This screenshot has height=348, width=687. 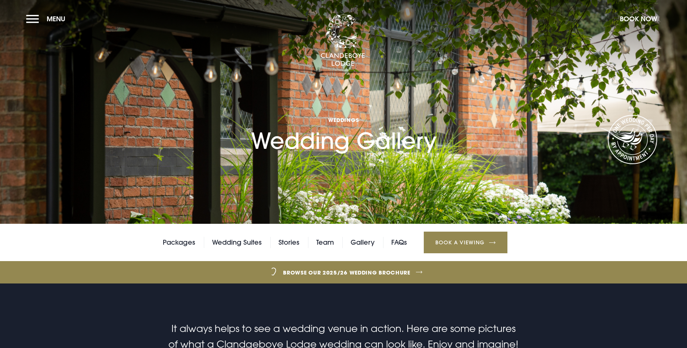 I want to click on a: Wedding Suites, so click(x=237, y=243).